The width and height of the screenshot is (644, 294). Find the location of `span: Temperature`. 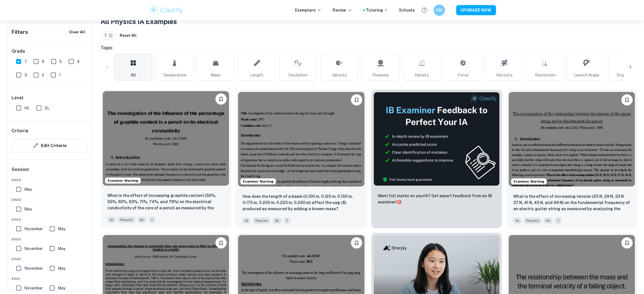

span: Temperature is located at coordinates (174, 75).